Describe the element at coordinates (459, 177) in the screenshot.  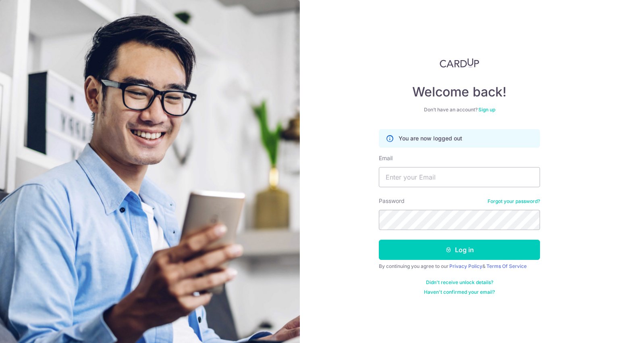
I see `input: Enter your Email` at that location.